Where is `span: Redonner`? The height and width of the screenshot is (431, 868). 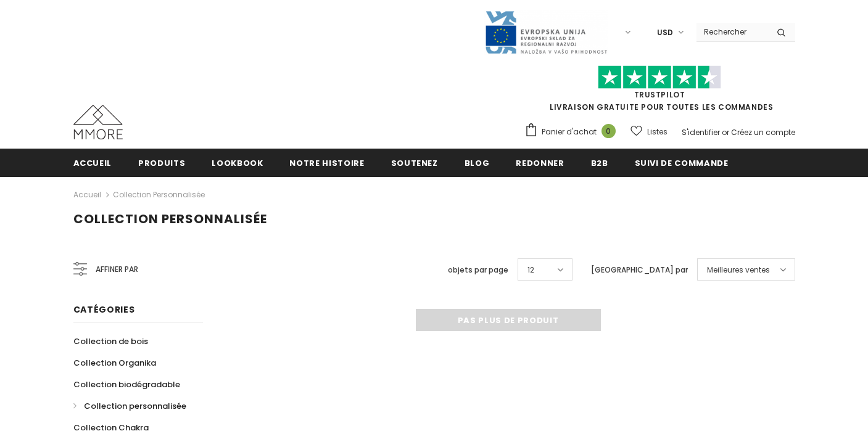 span: Redonner is located at coordinates (540, 163).